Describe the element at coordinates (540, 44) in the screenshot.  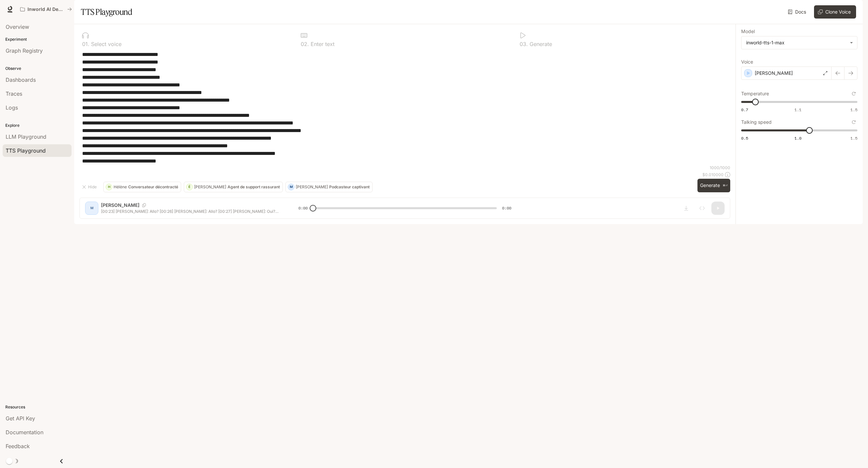
I see `p: Generate` at that location.